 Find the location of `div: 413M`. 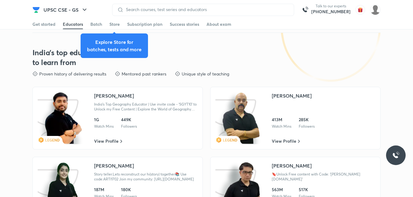

div: 413M is located at coordinates (282, 120).